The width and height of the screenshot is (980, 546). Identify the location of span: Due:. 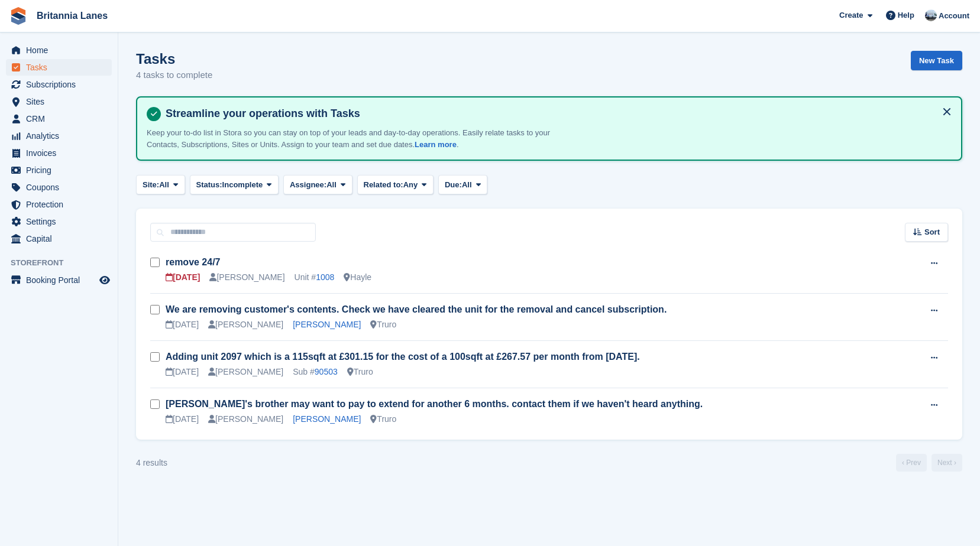
(453, 185).